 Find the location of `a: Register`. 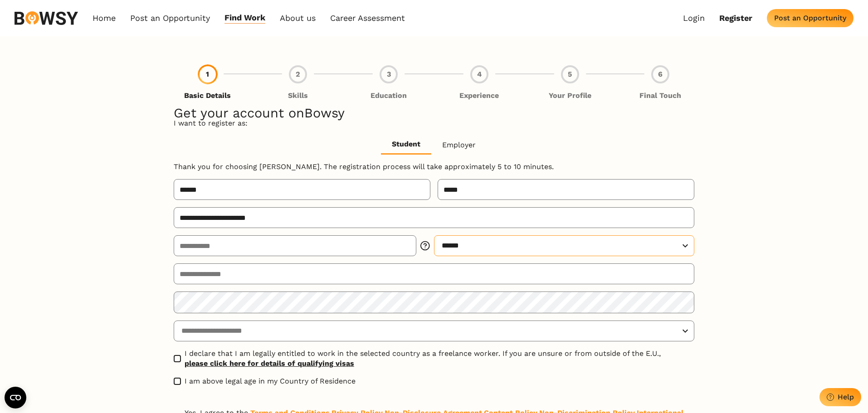

a: Register is located at coordinates (736, 18).